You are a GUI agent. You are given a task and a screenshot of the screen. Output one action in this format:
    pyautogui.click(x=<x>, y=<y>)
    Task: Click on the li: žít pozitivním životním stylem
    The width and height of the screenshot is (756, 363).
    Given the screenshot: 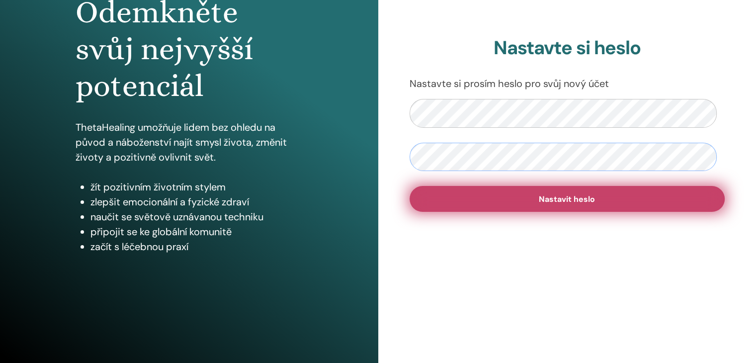 What is the action you would take?
    pyautogui.click(x=196, y=187)
    